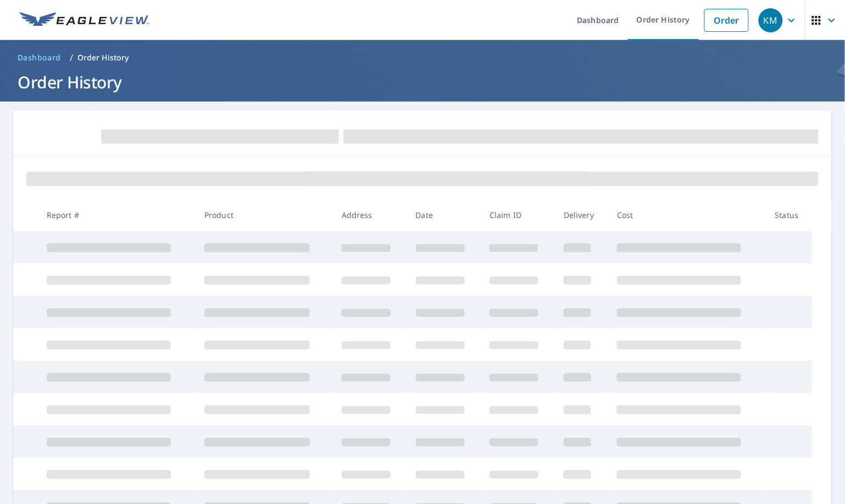 The width and height of the screenshot is (845, 504). What do you see at coordinates (422, 81) in the screenshot?
I see `h1: Order History` at bounding box center [422, 81].